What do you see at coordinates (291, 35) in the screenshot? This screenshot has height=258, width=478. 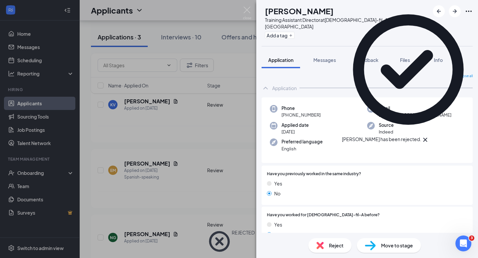 I see `svg: Plus` at bounding box center [291, 35].